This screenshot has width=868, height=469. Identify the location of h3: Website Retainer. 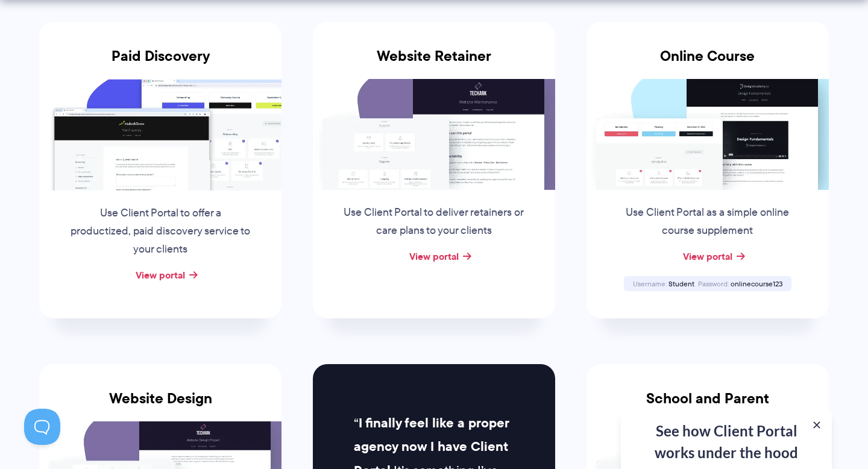
(434, 63).